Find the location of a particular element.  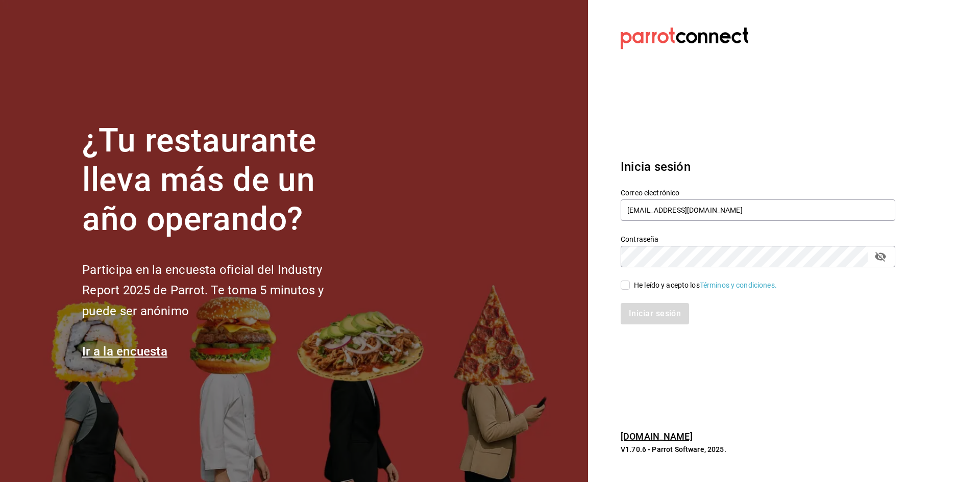

h1: ¿Tu restaurante lleva más de un año operando? is located at coordinates (220, 180).